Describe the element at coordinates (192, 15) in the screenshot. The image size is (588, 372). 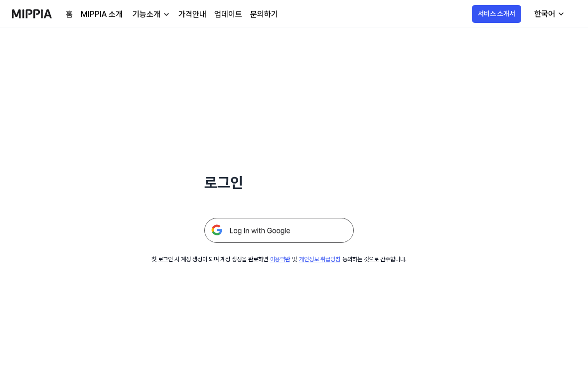
I see `a: 가격안내` at that location.